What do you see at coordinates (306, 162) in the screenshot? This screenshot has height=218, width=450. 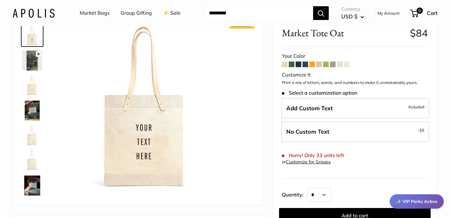 I see `div: or` at bounding box center [306, 162].